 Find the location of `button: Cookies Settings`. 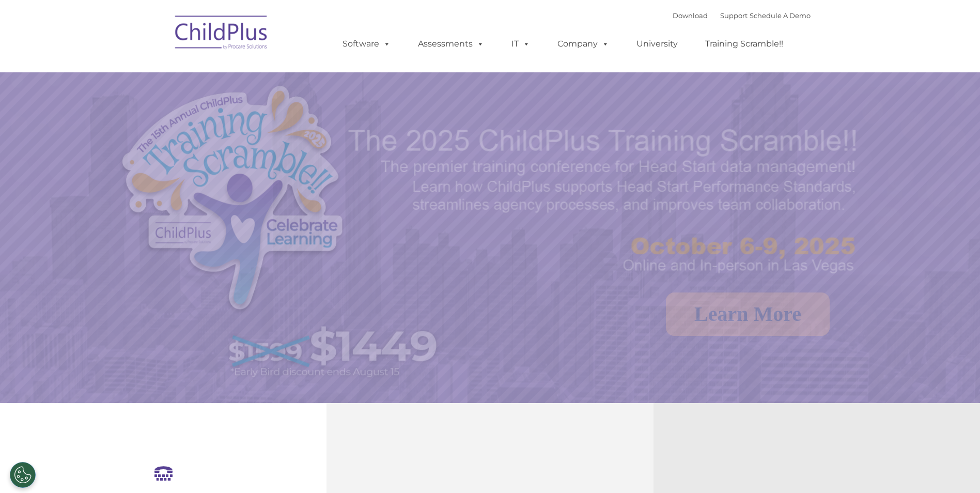

button: Cookies Settings is located at coordinates (22, 475).